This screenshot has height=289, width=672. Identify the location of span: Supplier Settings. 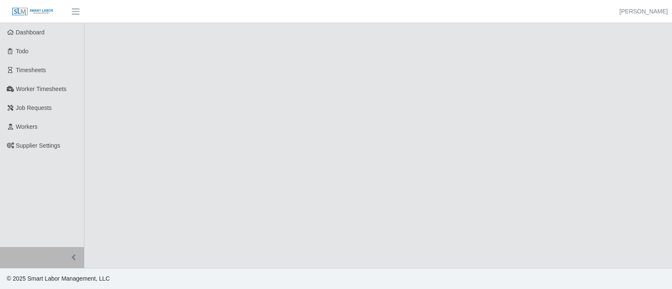
(38, 146).